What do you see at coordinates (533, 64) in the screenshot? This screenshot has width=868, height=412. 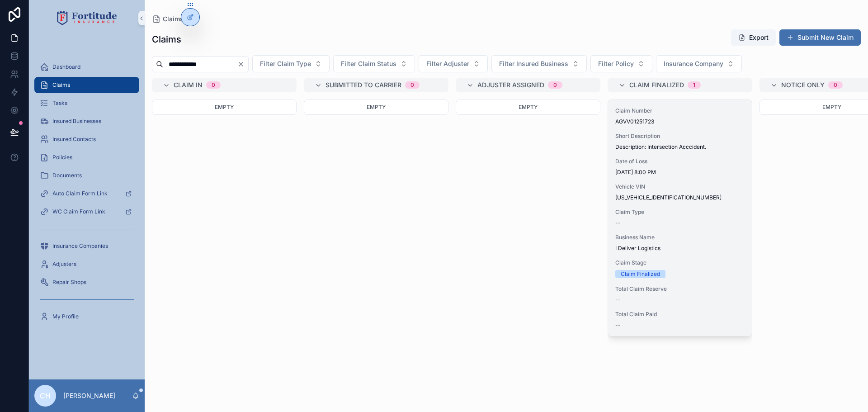 I see `span: Filter Insured Business` at bounding box center [533, 64].